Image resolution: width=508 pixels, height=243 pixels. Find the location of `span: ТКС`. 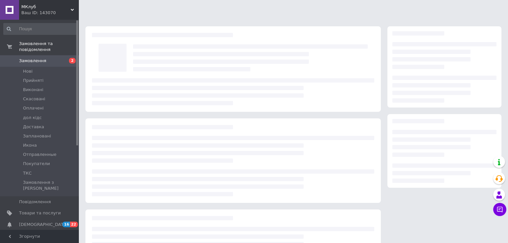

span: ТКС is located at coordinates (27, 173).